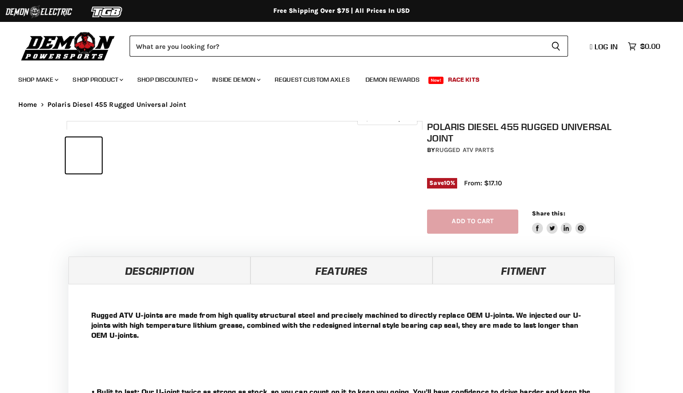  What do you see at coordinates (337, 46) in the screenshot?
I see `input: Search` at bounding box center [337, 46].